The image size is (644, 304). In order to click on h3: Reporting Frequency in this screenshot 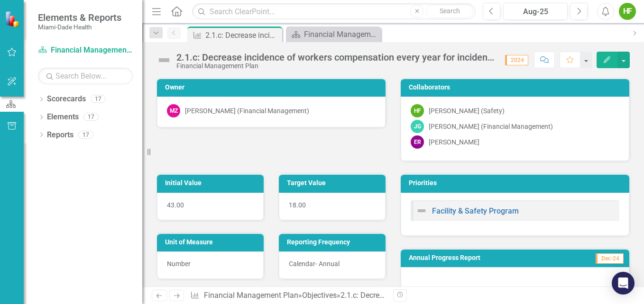, I will do `click(334, 242)`.